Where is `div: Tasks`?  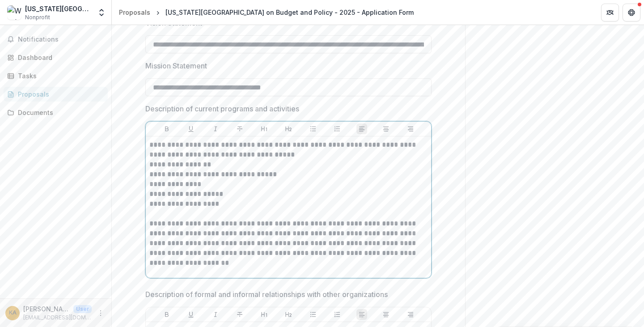
div: Tasks is located at coordinates (59, 76).